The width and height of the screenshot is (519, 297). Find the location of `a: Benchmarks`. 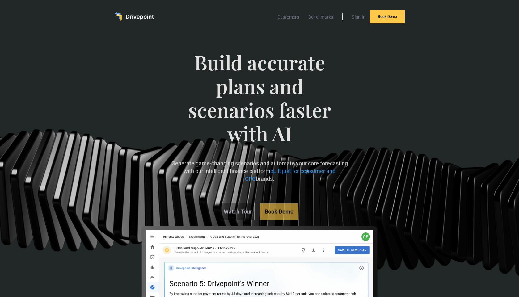

a: Benchmarks is located at coordinates (320, 17).